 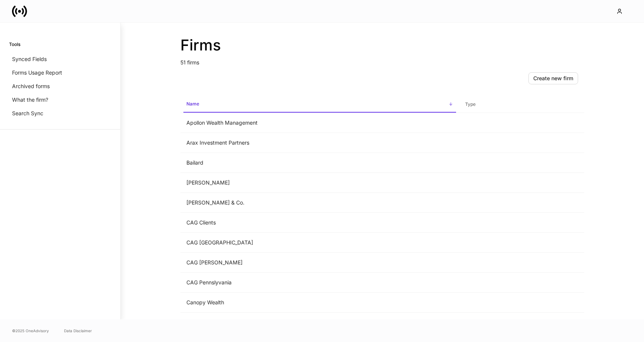 What do you see at coordinates (320, 163) in the screenshot?
I see `td: Bailard` at bounding box center [320, 163].